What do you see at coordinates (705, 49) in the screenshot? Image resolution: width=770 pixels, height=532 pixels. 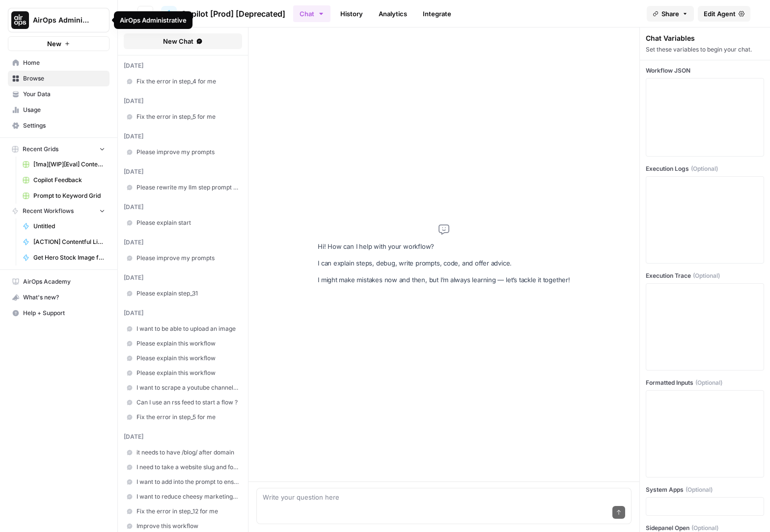 I see `div: Set these variables to begin your chat.` at bounding box center [705, 49].